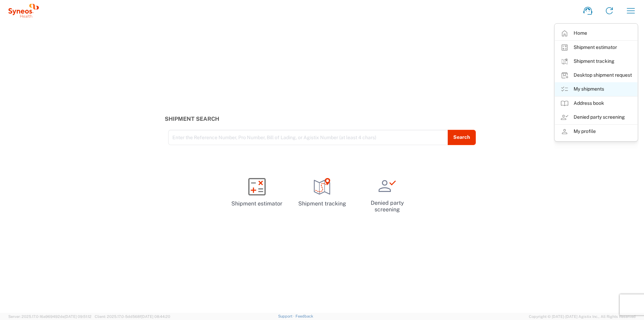 The width and height of the screenshot is (644, 320). I want to click on a: My shipments, so click(596, 89).